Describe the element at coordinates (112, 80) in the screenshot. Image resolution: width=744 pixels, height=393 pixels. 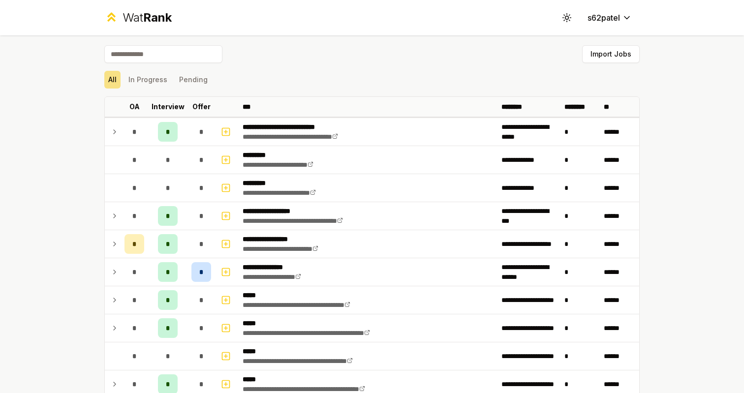
I see `button: All` at that location.